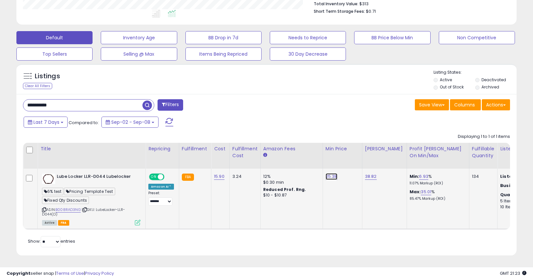 The height and width of the screenshot is (280, 533). I want to click on small: Amazon Fees., so click(265, 155).